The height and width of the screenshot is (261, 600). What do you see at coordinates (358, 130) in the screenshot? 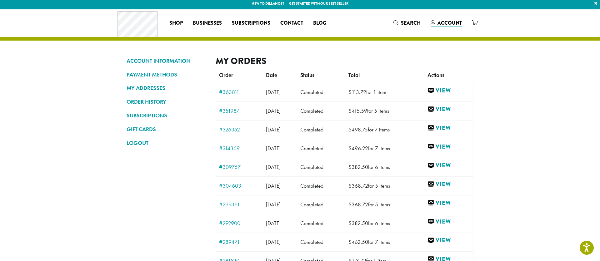
I see `span: 498.75` at bounding box center [358, 130].